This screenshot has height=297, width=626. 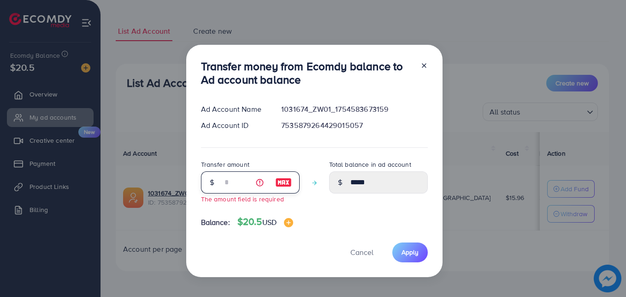 What do you see at coordinates (234, 125) in the screenshot?
I see `div: Ad Account ID` at bounding box center [234, 125].